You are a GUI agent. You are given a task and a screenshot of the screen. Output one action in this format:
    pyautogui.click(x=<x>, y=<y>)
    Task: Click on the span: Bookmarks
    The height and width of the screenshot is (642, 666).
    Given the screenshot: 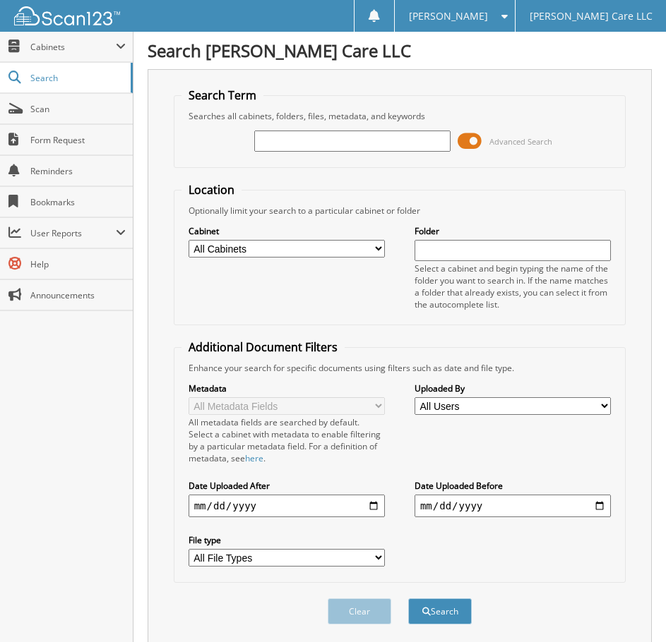 What is the action you would take?
    pyautogui.click(x=78, y=202)
    